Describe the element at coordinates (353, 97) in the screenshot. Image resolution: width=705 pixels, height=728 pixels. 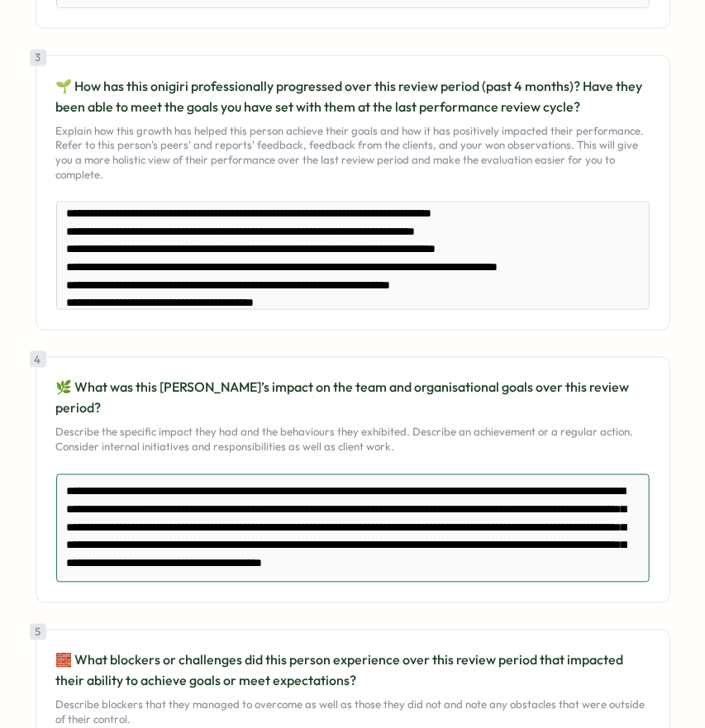
I see `p: 🌱 How has this onigiri professionally progressed over this review period (past 4 months)? Have th...` at that location.